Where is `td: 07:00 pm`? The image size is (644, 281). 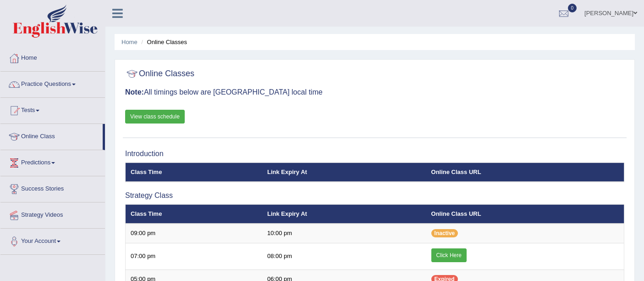
td: 07:00 pm is located at coordinates (194, 256).